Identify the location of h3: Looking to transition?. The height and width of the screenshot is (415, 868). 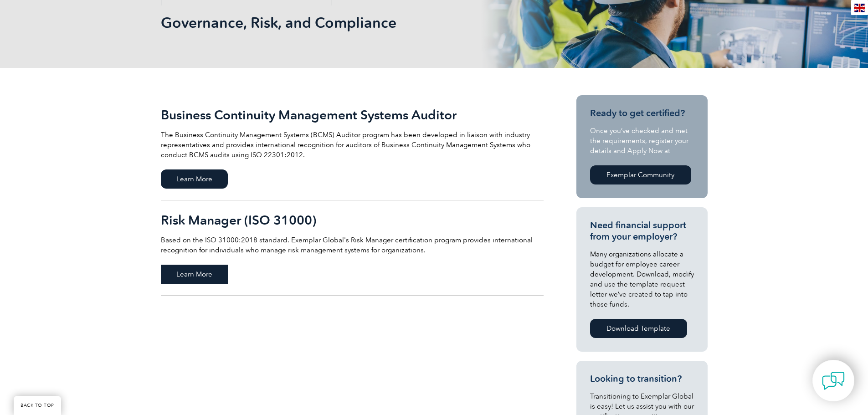
(642, 379).